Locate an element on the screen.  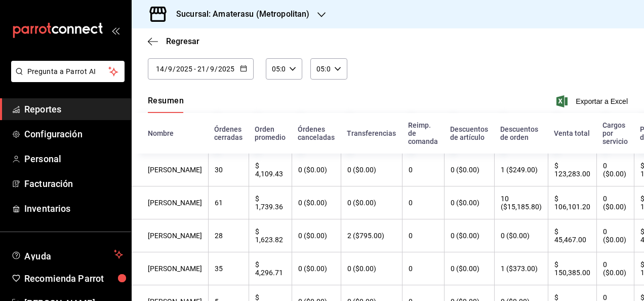
label: Hora fin is located at coordinates (329, 52).